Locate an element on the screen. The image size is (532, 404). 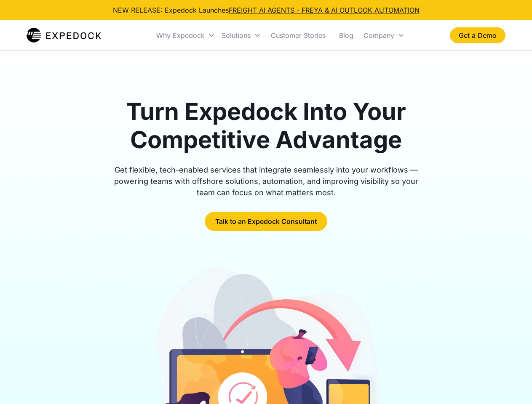
div: NEW RELEASE: Expedock Launches is located at coordinates (266, 10).